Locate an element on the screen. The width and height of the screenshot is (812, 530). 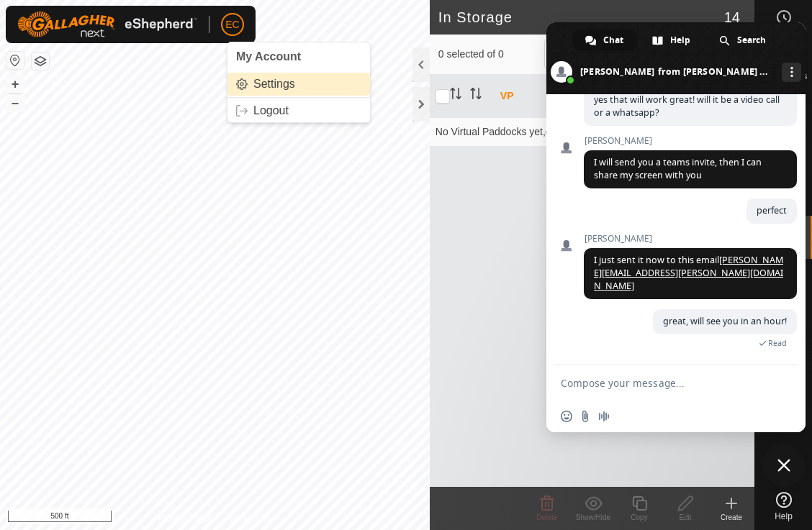
span: Read is located at coordinates (777, 343).